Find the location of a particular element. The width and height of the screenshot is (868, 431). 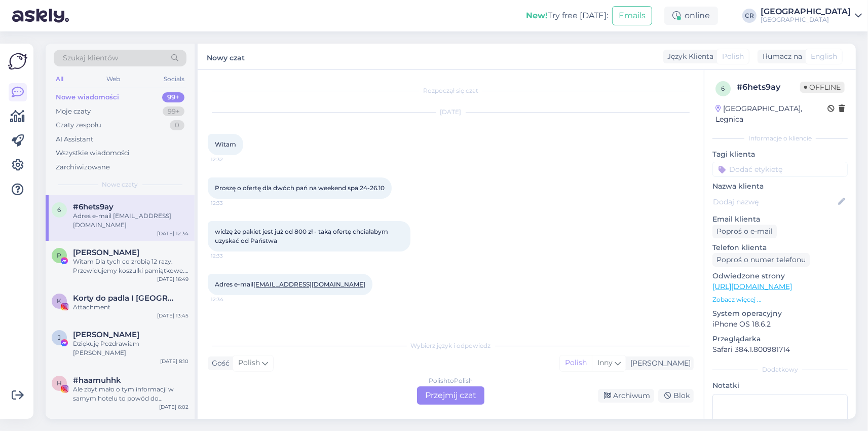

div: Polish to Polish is located at coordinates (451, 381).